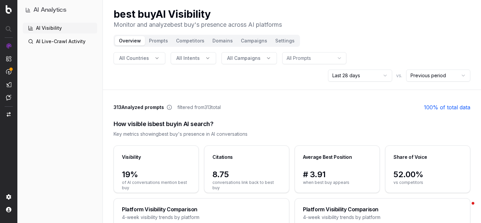 Image resolution: width=481 pixels, height=223 pixels. What do you see at coordinates (50, 10) in the screenshot?
I see `h1: AI Analytics` at bounding box center [50, 10].